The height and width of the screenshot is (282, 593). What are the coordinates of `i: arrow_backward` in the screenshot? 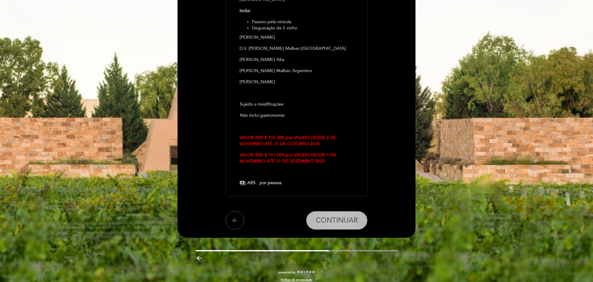 It's located at (199, 258).